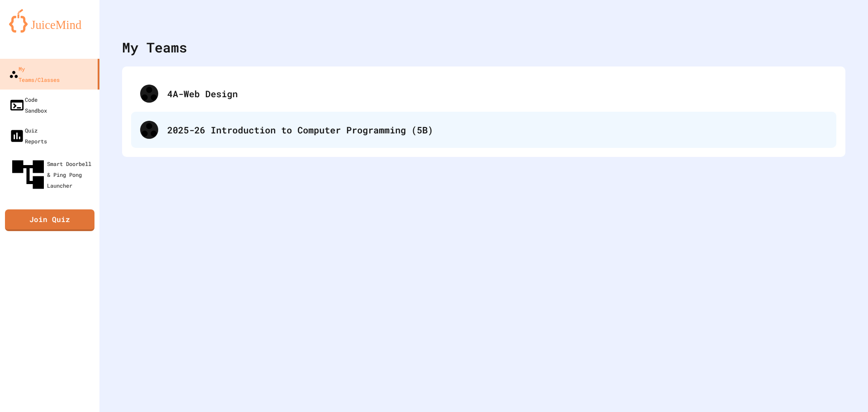 This screenshot has width=868, height=412. Describe the element at coordinates (28, 136) in the screenshot. I see `div: Quiz Reports` at that location.